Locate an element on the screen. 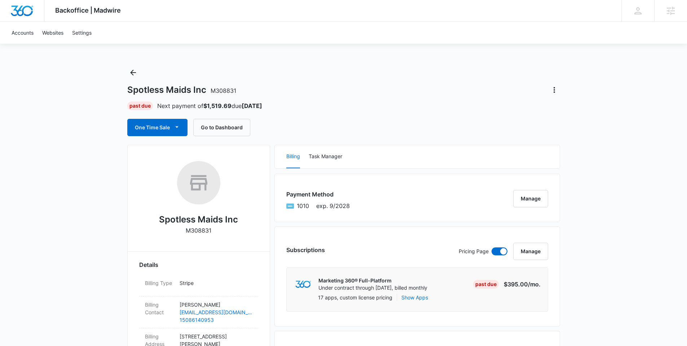 This screenshot has height=346, width=687. p: Stripe is located at coordinates (216, 282).